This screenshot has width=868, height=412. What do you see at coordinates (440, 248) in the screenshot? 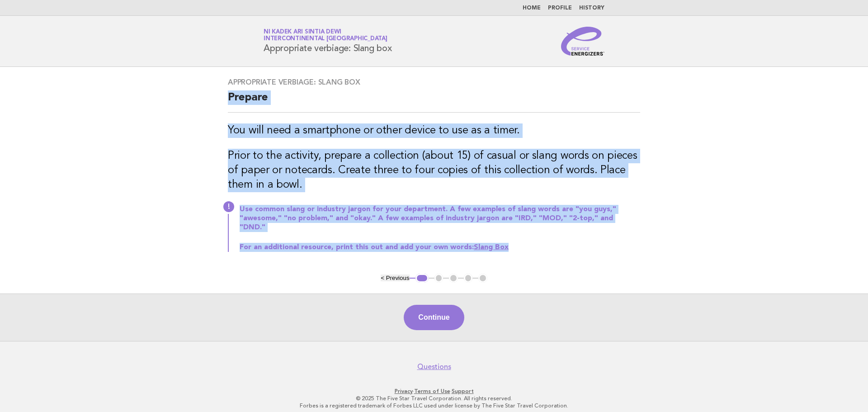
I see `p: For an additional resource, print this out and add your own words:` at bounding box center [440, 248].